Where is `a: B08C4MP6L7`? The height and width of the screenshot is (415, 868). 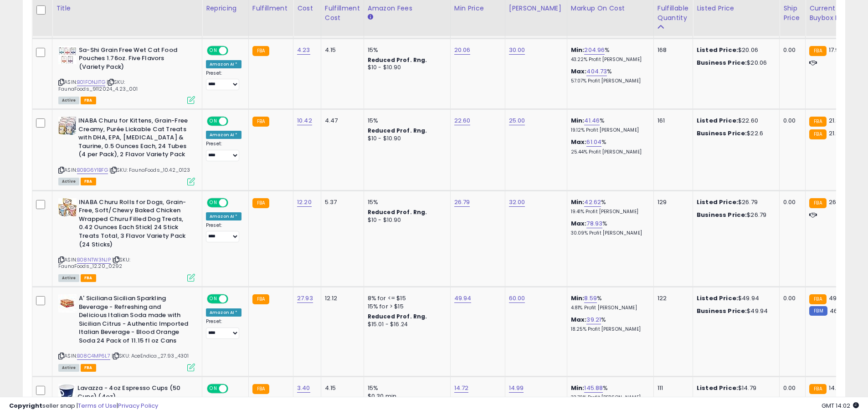 a: B08C4MP6L7 is located at coordinates (93, 356).